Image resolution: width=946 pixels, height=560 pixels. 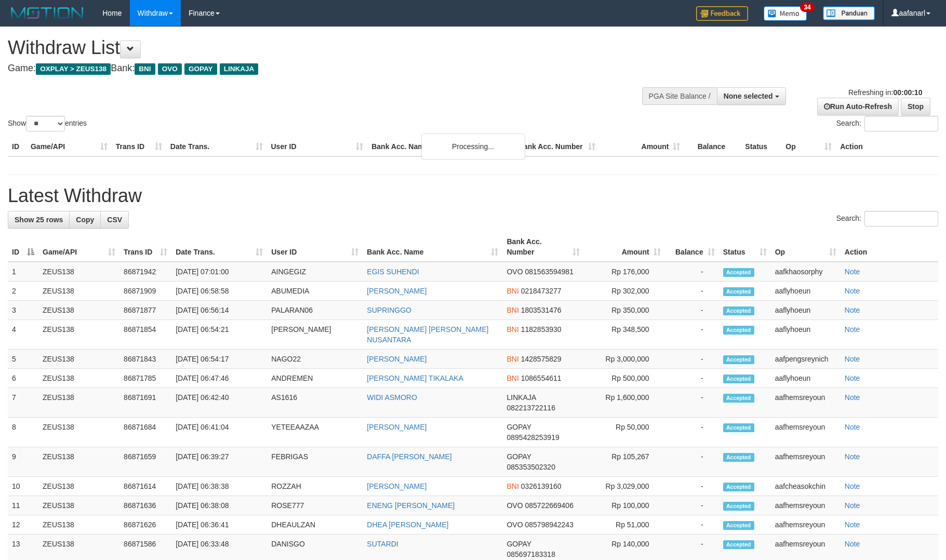 What do you see at coordinates (901, 219) in the screenshot?
I see `input: Search:` at bounding box center [901, 219].